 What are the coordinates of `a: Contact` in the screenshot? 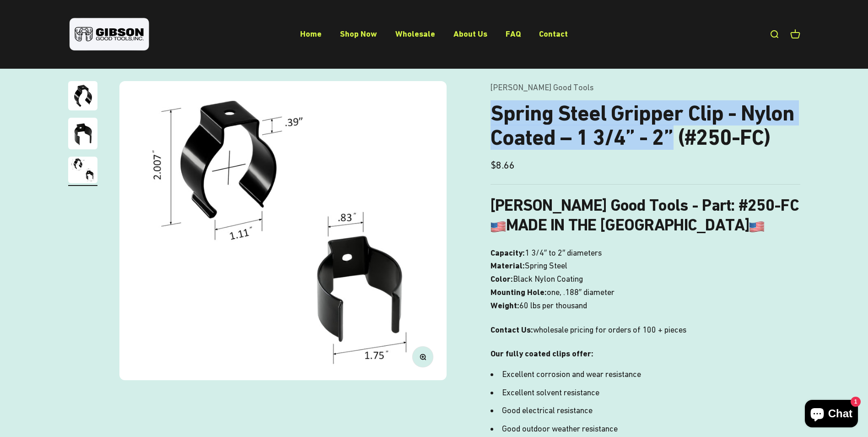 It's located at (553, 33).